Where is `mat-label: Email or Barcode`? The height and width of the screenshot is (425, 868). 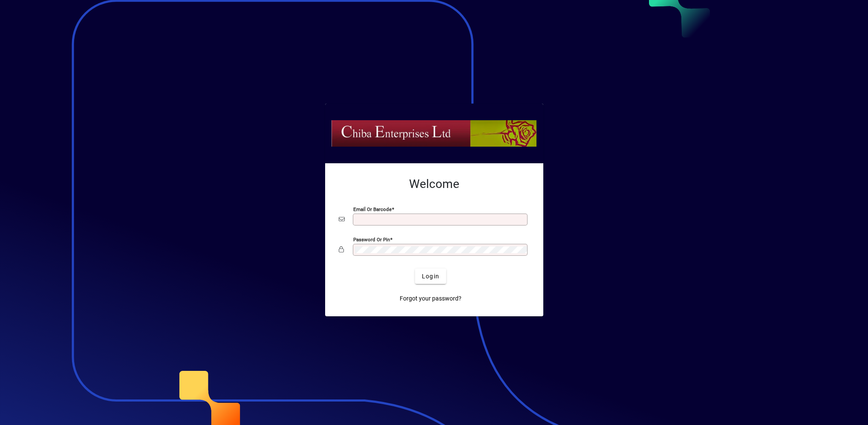
mat-label: Email or Barcode is located at coordinates (372, 209).